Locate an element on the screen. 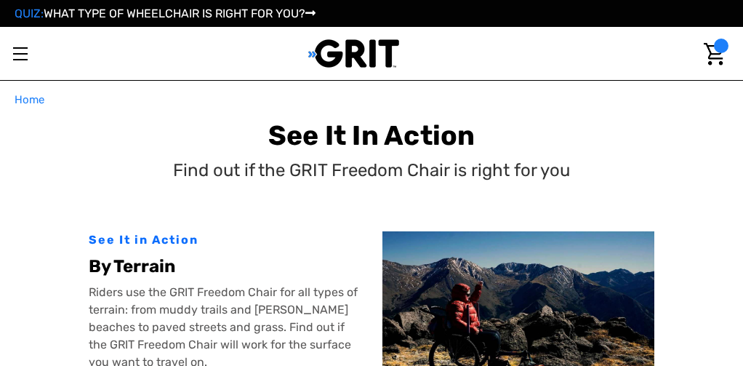  span: QUIZ: is located at coordinates (29, 13).